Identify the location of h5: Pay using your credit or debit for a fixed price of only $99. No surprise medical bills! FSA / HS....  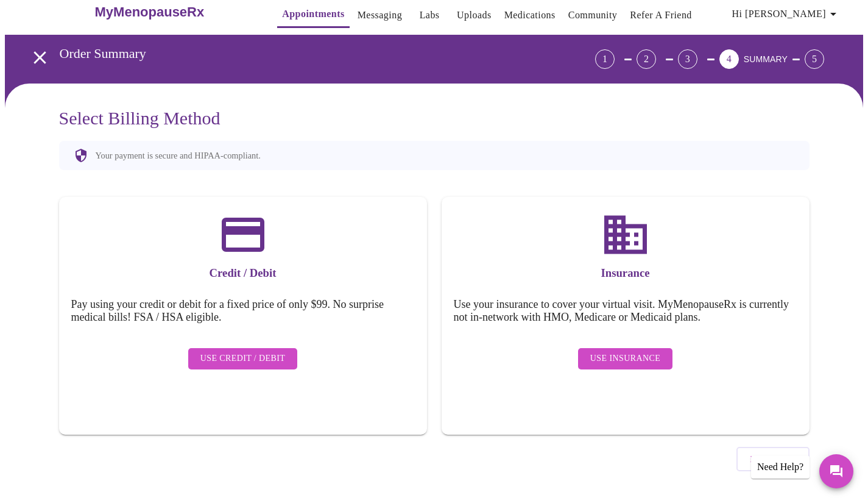
(243, 311).